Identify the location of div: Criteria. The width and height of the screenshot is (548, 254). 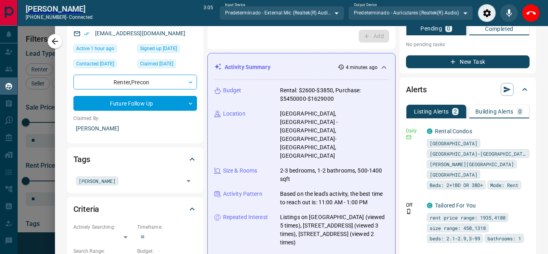
(135, 209).